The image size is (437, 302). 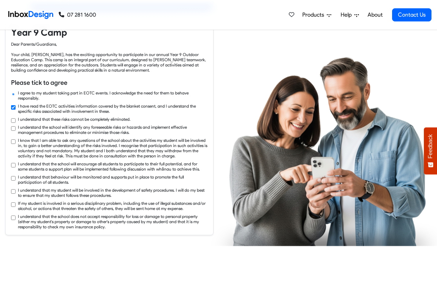 I want to click on label: I understand that these risks cannot be completely eliminated., so click(x=74, y=119).